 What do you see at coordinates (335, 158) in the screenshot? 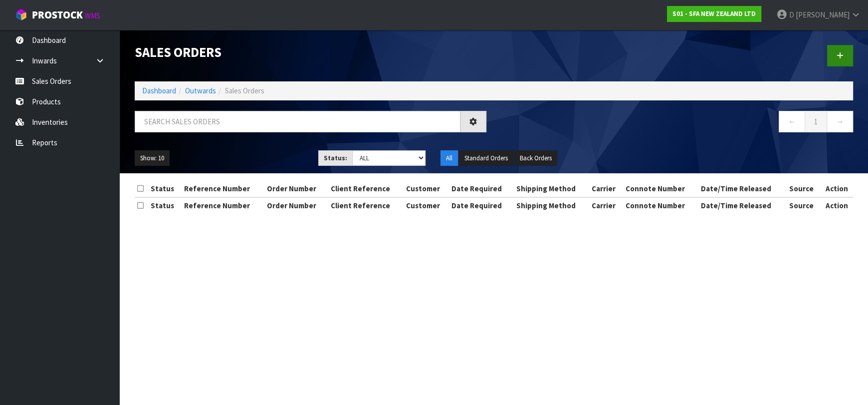
I see `strong: Status:` at bounding box center [335, 158].